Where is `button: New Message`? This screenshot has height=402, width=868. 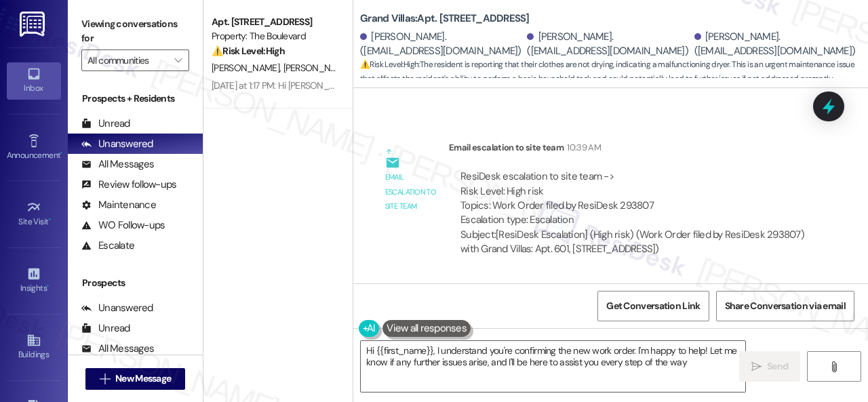
button: New Message is located at coordinates (135, 379).